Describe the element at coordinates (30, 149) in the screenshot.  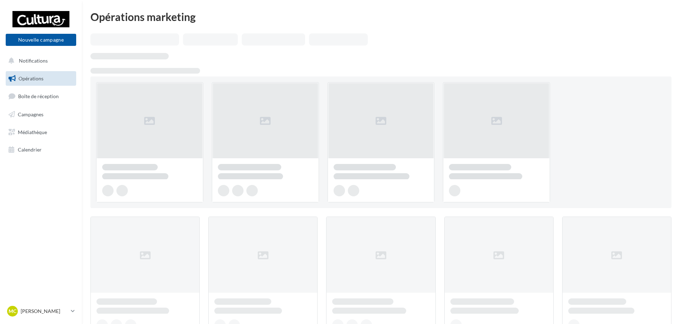
I see `span: Calendrier` at that location.